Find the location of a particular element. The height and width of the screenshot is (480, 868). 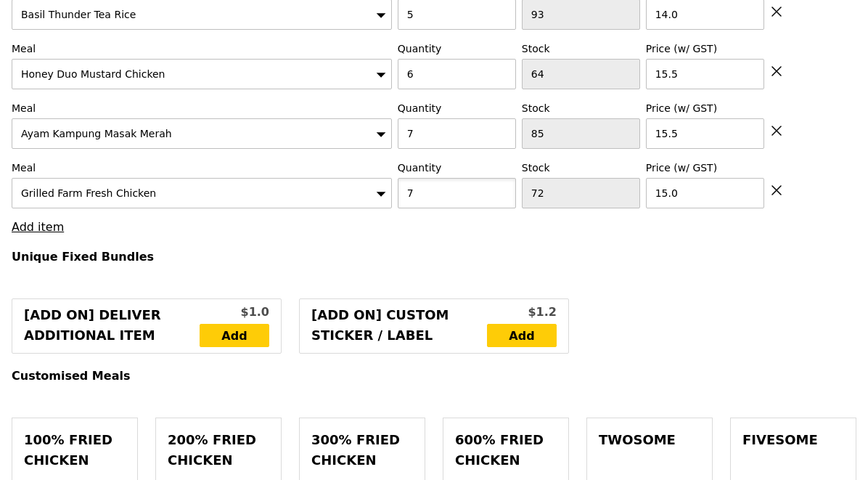

a: Add item is located at coordinates (38, 226).